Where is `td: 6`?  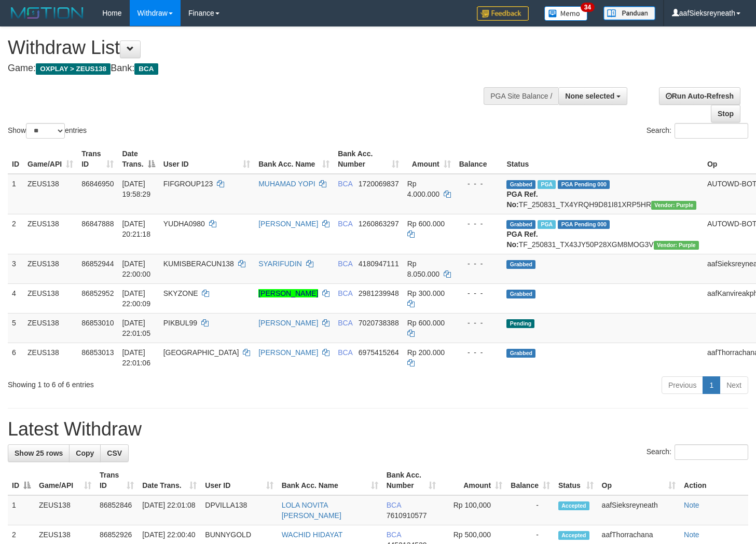 td: 6 is located at coordinates (16, 357).